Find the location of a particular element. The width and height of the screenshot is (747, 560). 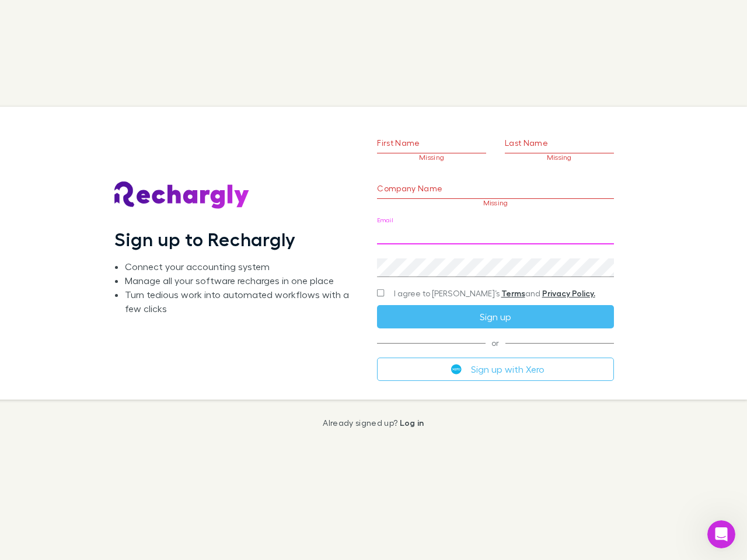

a: Privacy Policy. is located at coordinates (568, 293).